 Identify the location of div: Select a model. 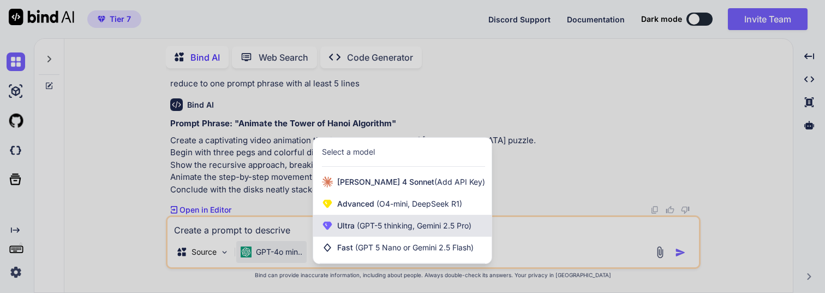
(348, 152).